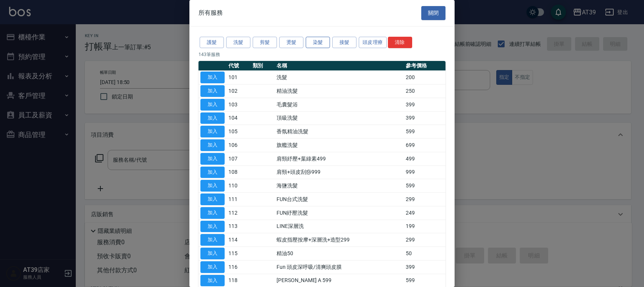  I want to click on button: 染髮, so click(318, 42).